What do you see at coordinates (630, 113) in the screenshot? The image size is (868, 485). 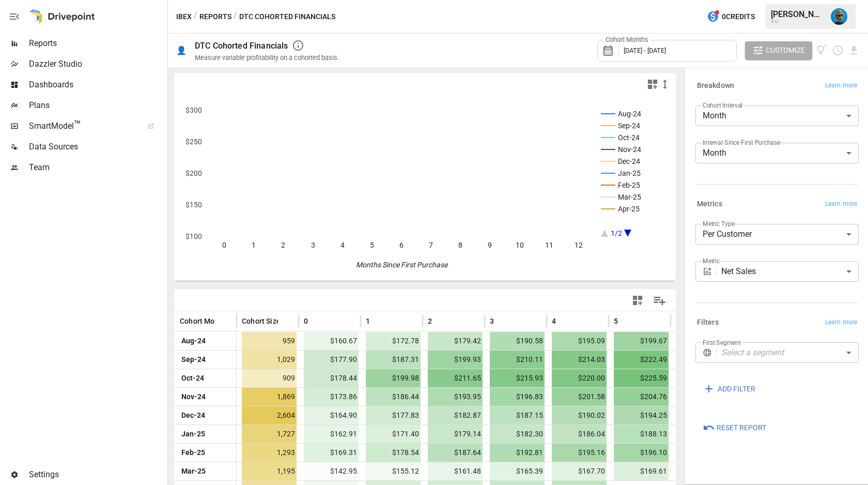 I see `text: Aug-24` at bounding box center [630, 113].